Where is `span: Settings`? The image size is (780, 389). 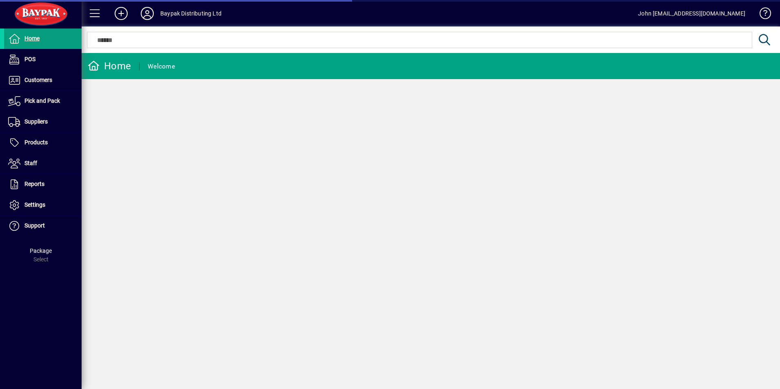 span: Settings is located at coordinates (35, 205).